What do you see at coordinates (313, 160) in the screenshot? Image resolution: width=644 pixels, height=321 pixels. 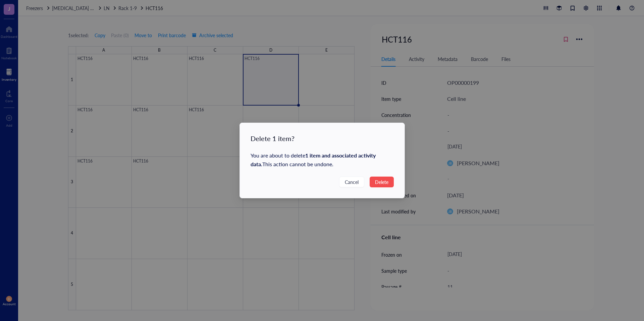 I see `strong: 1 item and associated activity data .` at bounding box center [313, 160].